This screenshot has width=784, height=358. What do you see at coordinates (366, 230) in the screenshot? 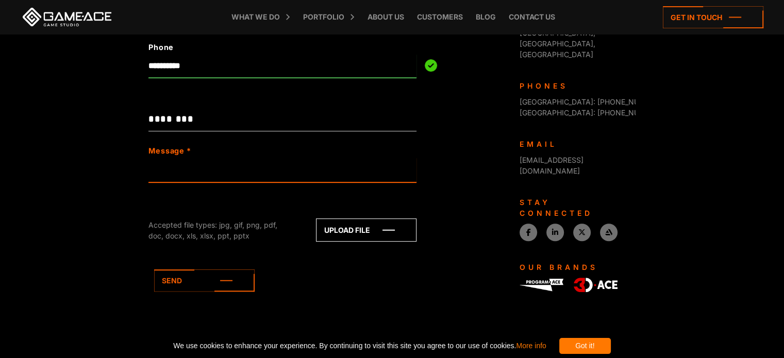
I see `a: Upload file` at bounding box center [366, 230].